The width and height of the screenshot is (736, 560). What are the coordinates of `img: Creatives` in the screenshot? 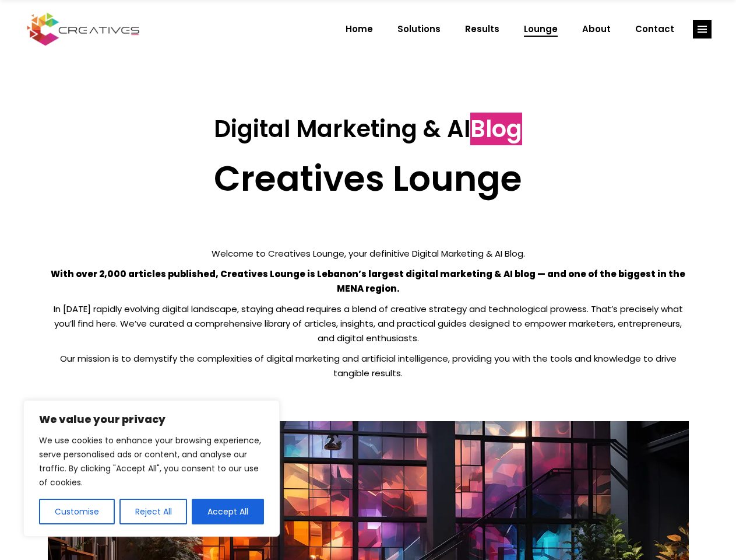 It's located at (83, 29).